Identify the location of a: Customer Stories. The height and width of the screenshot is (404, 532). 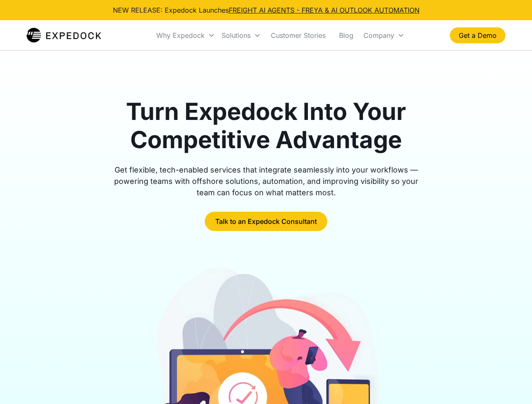
(298, 35).